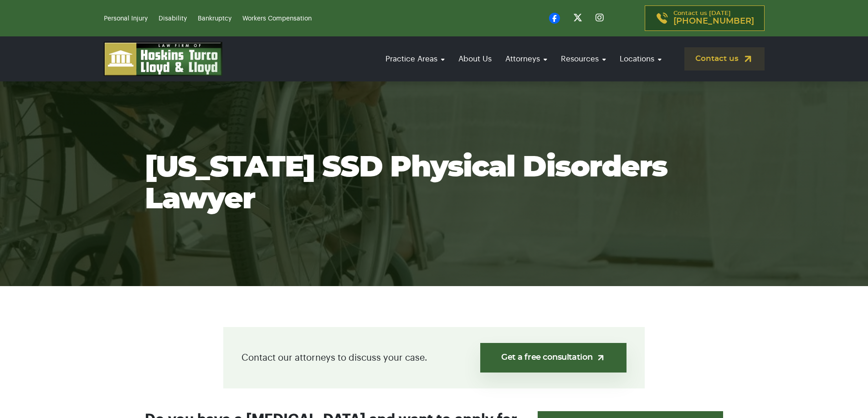 This screenshot has height=418, width=868. Describe the element at coordinates (163, 59) in the screenshot. I see `img: logo` at that location.